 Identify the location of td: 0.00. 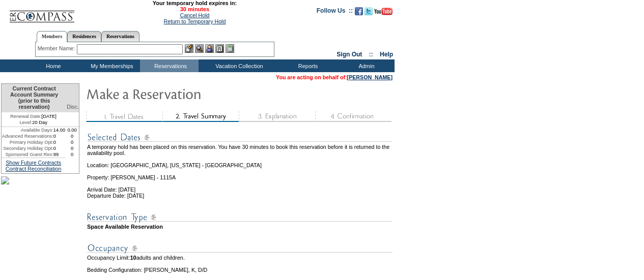
(72, 130).